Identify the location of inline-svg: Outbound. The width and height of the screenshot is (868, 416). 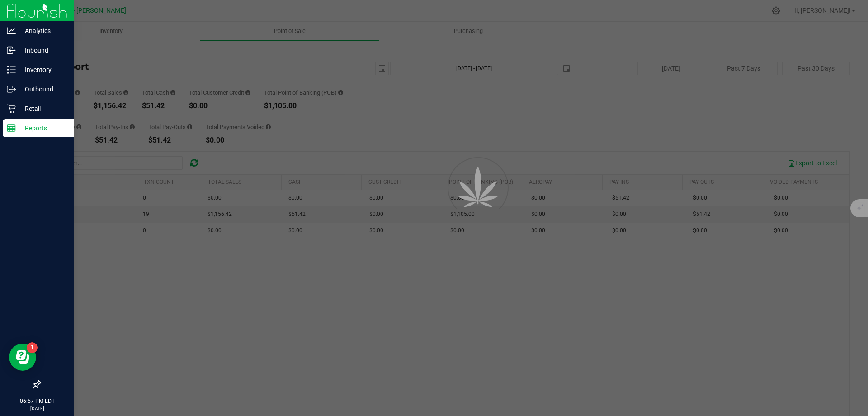
(12, 89).